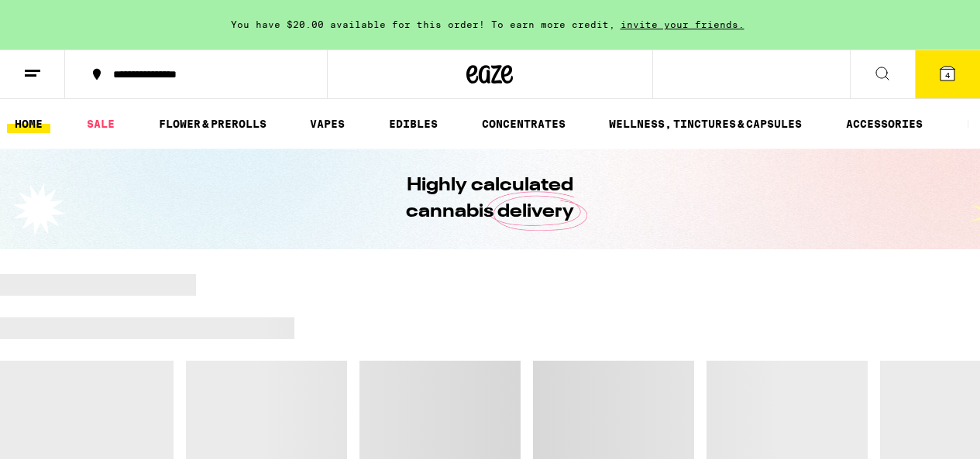 This screenshot has height=459, width=980. I want to click on span: 4, so click(947, 75).